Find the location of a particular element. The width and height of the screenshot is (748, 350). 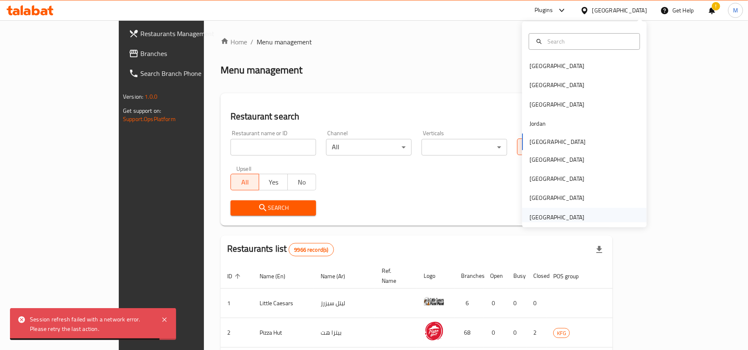

div: Export file is located at coordinates (599, 250).